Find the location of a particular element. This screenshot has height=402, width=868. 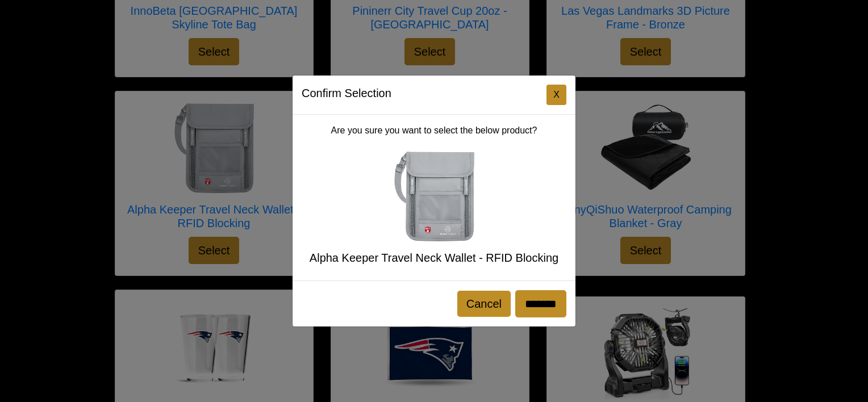

h5: Alpha Keeper Travel Neck Wallet - RFID Blocking is located at coordinates (434, 258).